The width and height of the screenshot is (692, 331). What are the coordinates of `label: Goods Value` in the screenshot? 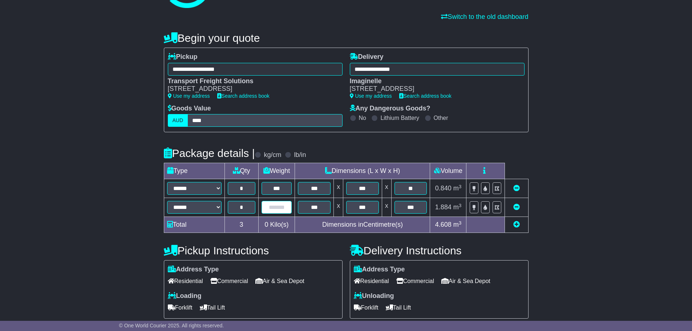 It's located at (189, 109).